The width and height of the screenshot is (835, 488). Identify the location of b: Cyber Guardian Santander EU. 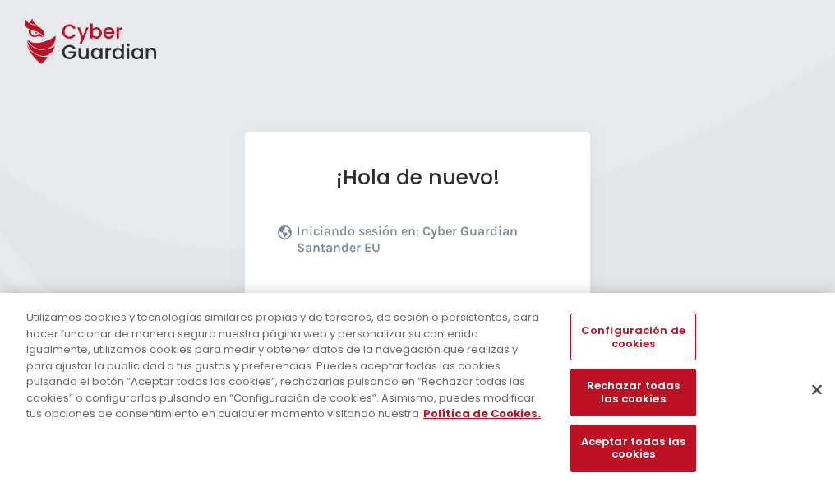
(407, 238).